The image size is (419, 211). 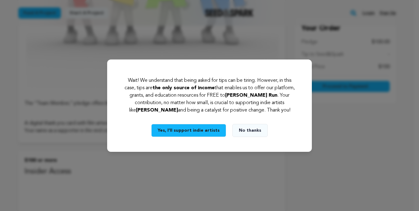 What do you see at coordinates (209, 96) in the screenshot?
I see `p: Wait! We understand that being asked for tips can be tiring. However, in this case, tips are that...` at bounding box center [209, 96].